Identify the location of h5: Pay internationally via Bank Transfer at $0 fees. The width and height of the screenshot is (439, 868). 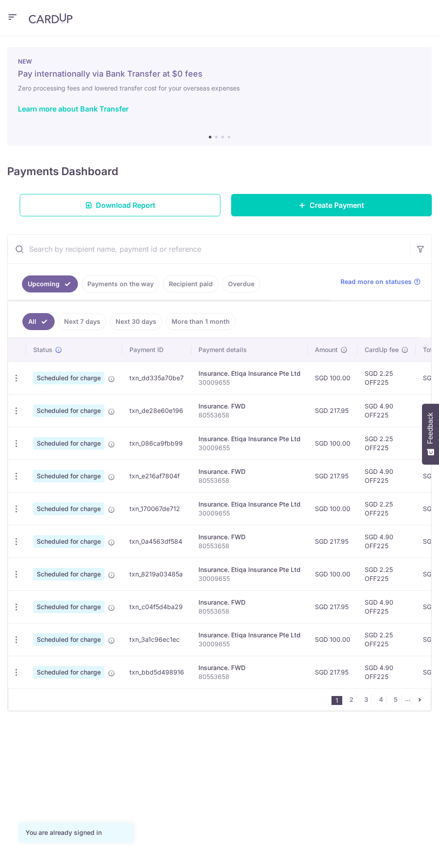
(220, 74).